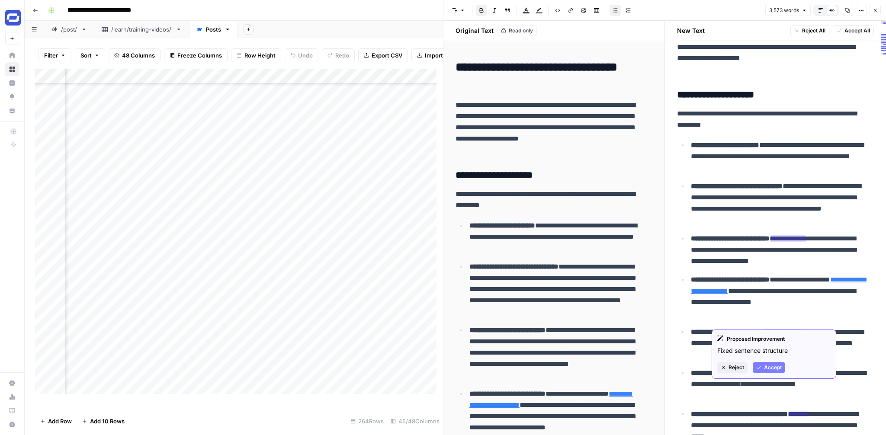  Describe the element at coordinates (736, 368) in the screenshot. I see `span: Reject` at that location.